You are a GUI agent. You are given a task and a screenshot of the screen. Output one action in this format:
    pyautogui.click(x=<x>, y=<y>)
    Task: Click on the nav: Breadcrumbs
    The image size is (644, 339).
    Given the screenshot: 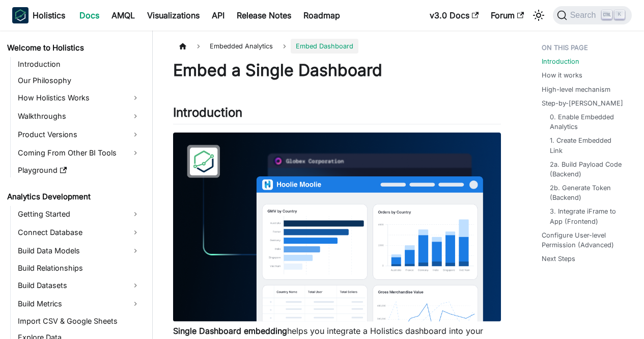 What is the action you would take?
    pyautogui.click(x=337, y=46)
    